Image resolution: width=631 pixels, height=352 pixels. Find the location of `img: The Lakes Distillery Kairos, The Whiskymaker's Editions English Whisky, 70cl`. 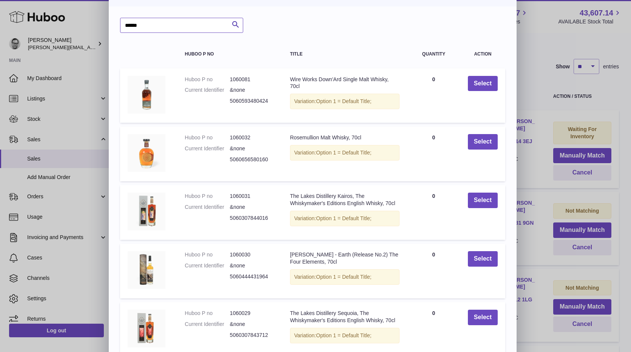

img: The Lakes Distillery Kairos, The Whiskymaker's Editions English Whisky, 70cl is located at coordinates (147, 211).